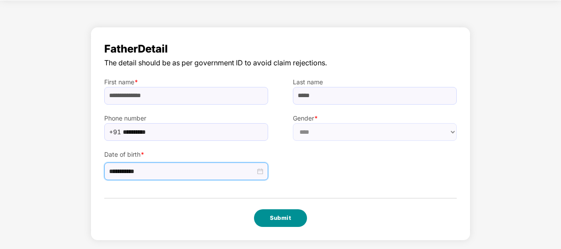  Describe the element at coordinates (186, 118) in the screenshot. I see `label: Phone number` at that location.